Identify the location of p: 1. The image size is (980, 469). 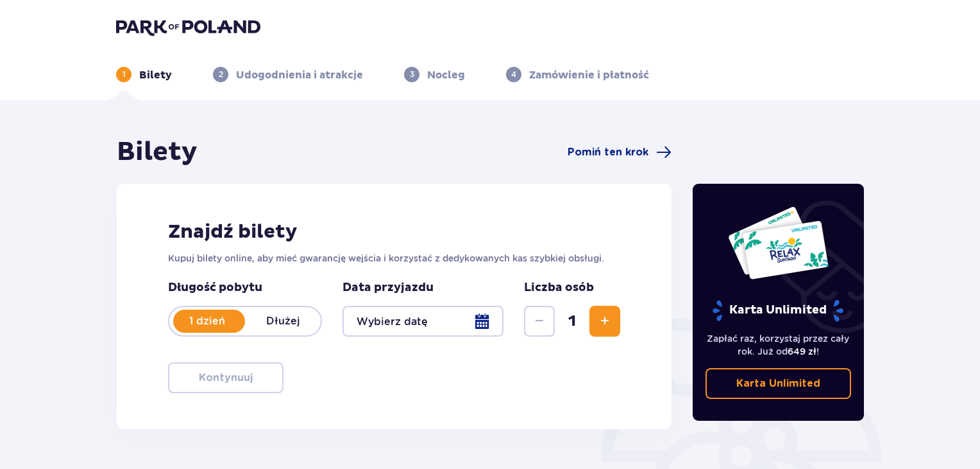
(124, 74).